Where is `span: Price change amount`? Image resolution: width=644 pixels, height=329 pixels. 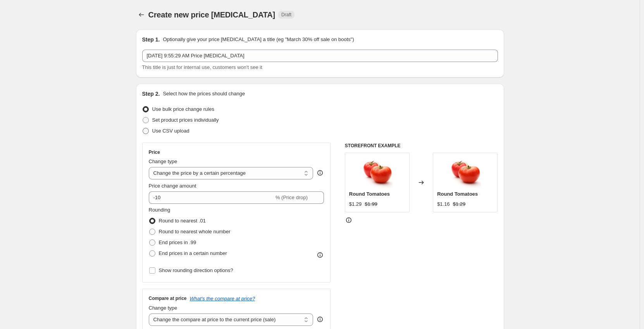 span: Price change amount is located at coordinates (172, 186).